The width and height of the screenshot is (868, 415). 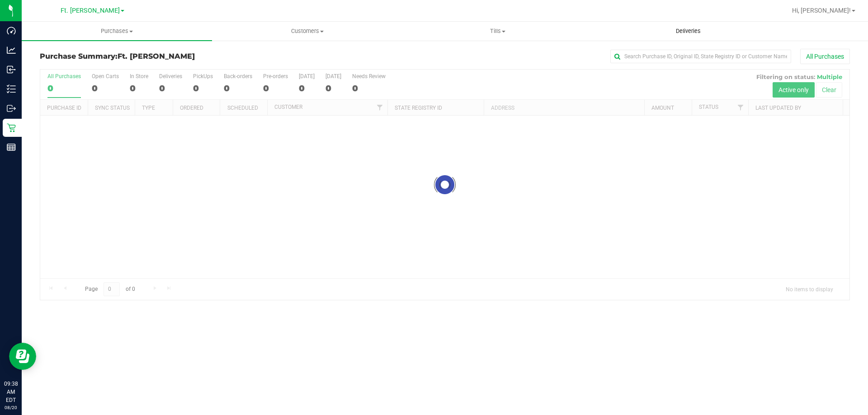 What do you see at coordinates (11, 147) in the screenshot?
I see `inline-svg: Reports` at bounding box center [11, 147].